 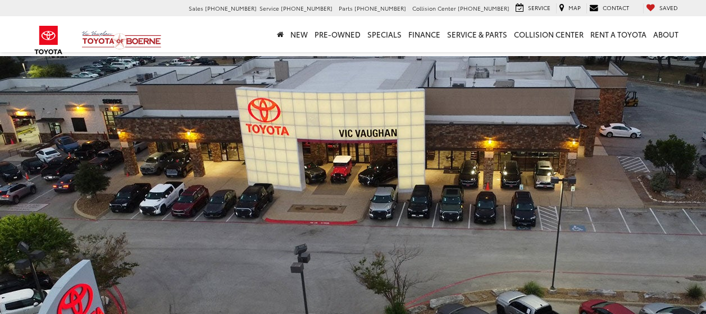 What do you see at coordinates (549, 34) in the screenshot?
I see `a: Collision Center` at bounding box center [549, 34].